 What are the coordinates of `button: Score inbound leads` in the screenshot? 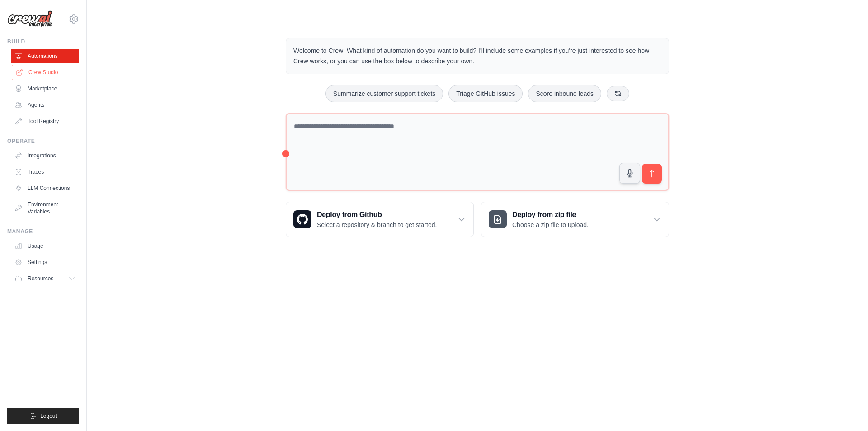 It's located at (565, 94).